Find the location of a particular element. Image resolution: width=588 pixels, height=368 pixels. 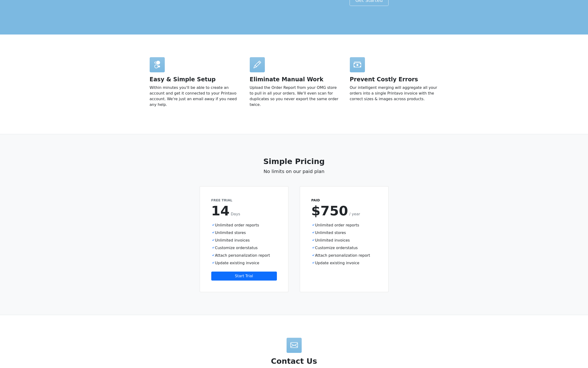

h2: Eliminate Manual Work is located at coordinates (294, 79).